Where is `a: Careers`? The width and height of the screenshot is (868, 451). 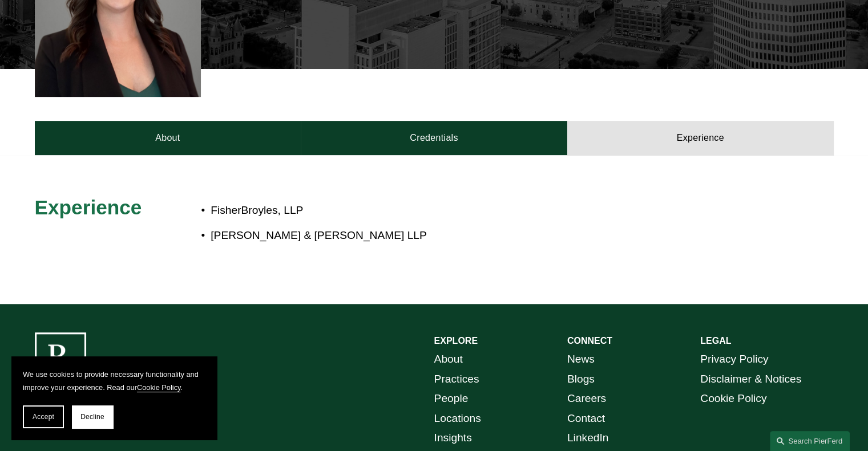 a: Careers is located at coordinates (586, 399).